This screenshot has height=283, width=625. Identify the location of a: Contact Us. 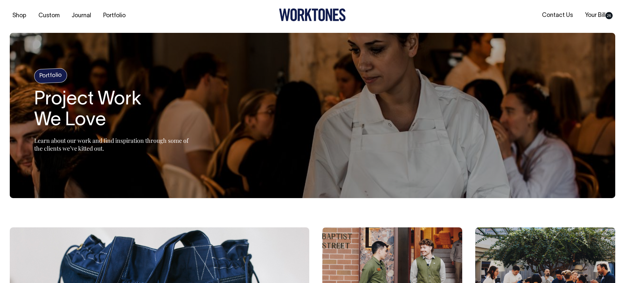
(557, 15).